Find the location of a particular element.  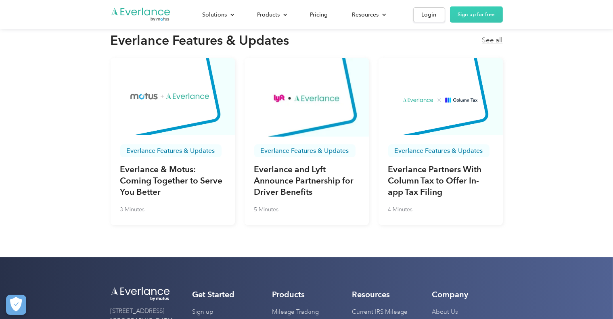

a: Pricing is located at coordinates (319, 15).